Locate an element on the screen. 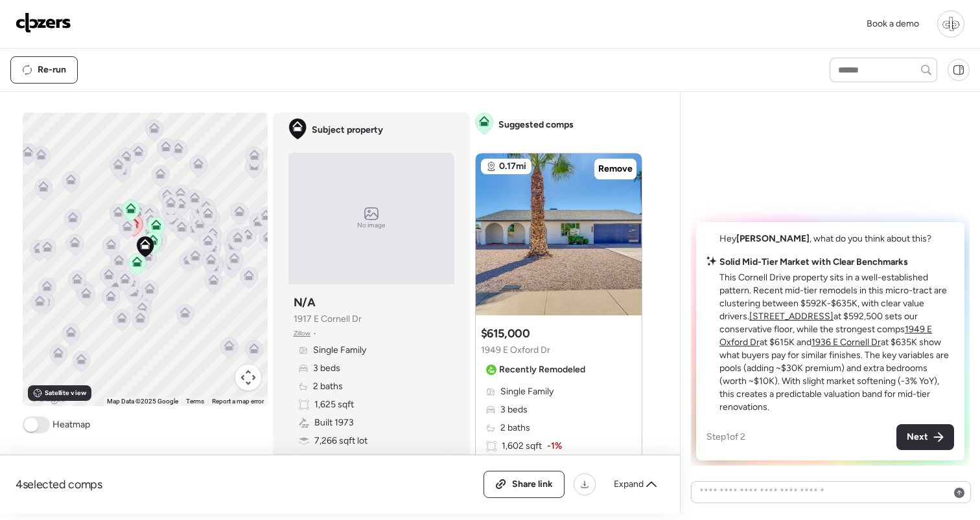 This screenshot has height=520, width=980. span: Recently Remodeled is located at coordinates (541, 370).